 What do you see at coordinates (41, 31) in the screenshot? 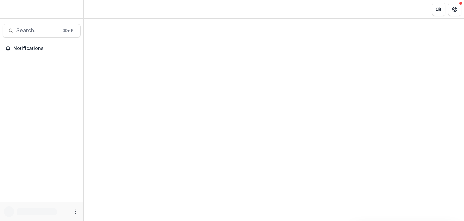
I see `button: Search...` at bounding box center [41, 31].